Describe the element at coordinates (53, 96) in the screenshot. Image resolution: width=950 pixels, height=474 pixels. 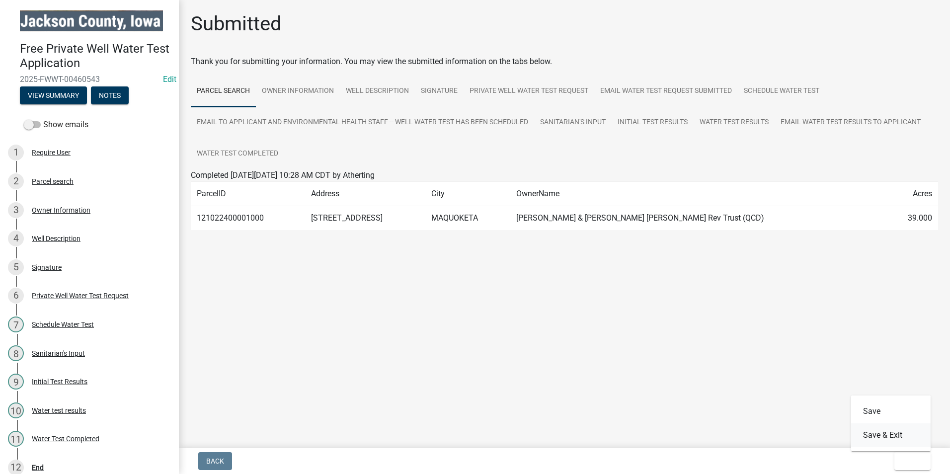
I see `wm-modal-confirm: Summary` at that location.